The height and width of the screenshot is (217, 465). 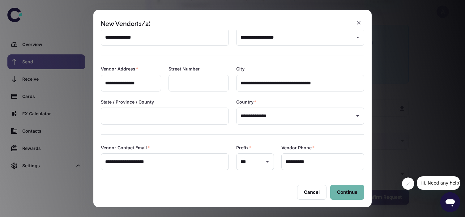 What do you see at coordinates (298, 148) in the screenshot?
I see `label: Vendor Phone` at bounding box center [298, 148].